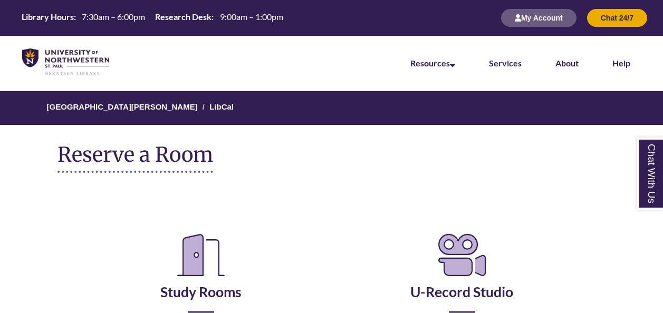  I want to click on a: My Account, so click(538, 17).